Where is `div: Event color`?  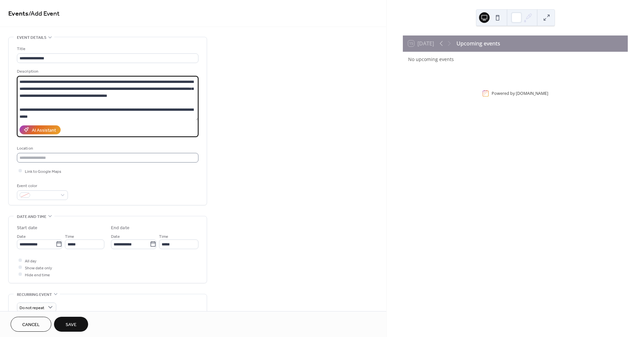
div: Event color is located at coordinates (42, 186).